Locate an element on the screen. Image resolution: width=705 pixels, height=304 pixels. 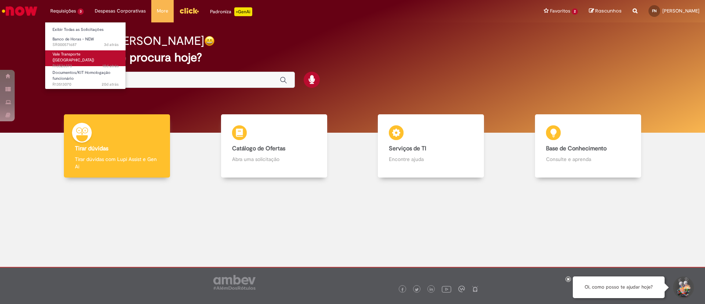
a: Serviços de TI Encontre ajuda is located at coordinates (431, 146).